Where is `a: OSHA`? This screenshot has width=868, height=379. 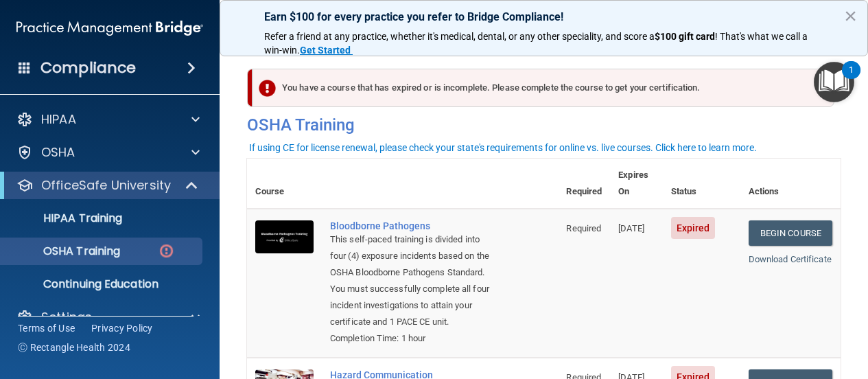 a: OSHA is located at coordinates (108, 152).